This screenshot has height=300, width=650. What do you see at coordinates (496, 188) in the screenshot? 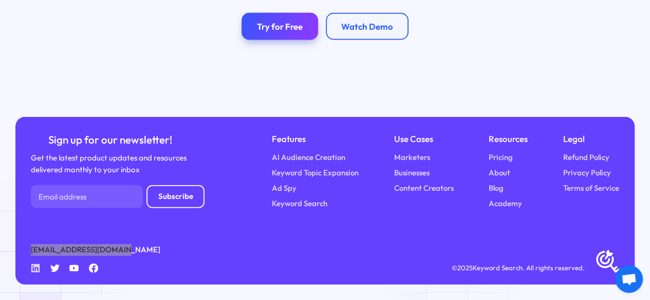
I see `a: Blog` at bounding box center [496, 188].